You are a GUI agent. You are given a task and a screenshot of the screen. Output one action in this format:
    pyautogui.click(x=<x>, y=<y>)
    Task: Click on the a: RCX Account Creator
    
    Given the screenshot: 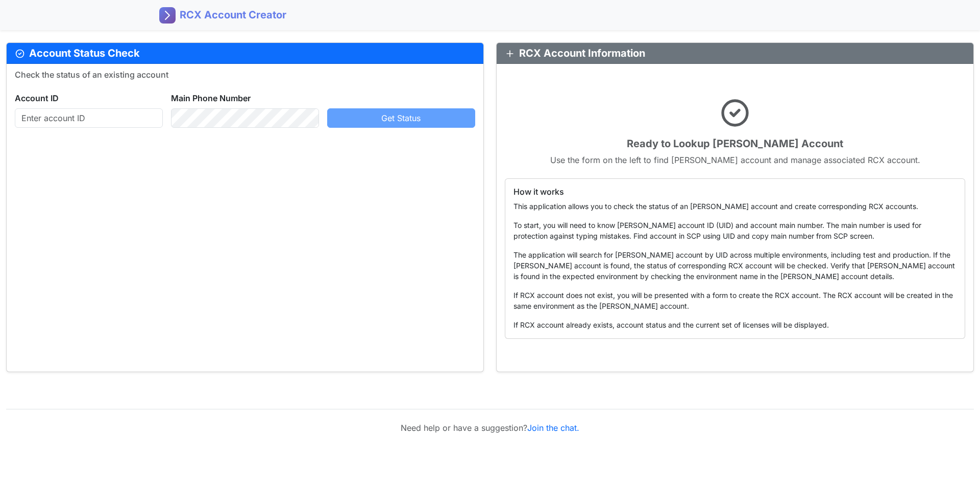 What is the action you would take?
    pyautogui.click(x=223, y=15)
    